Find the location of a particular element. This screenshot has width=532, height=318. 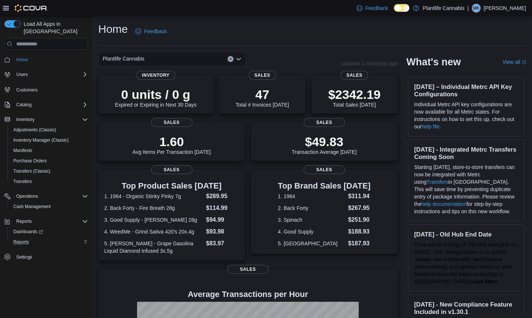

dd: $267.95 is located at coordinates (359, 208).